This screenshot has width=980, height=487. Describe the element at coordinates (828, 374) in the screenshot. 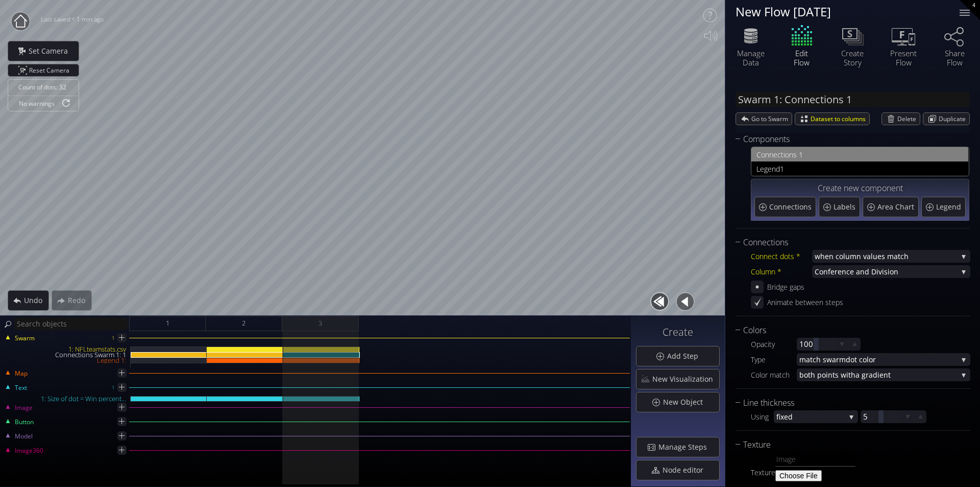

I see `span: both points with` at that location.